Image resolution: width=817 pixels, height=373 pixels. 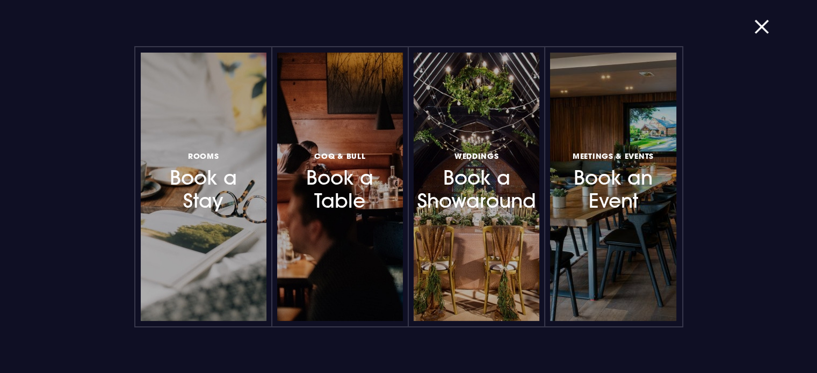 What do you see at coordinates (476, 187) in the screenshot?
I see `a: WeddingsBook a Showaround` at bounding box center [476, 187].